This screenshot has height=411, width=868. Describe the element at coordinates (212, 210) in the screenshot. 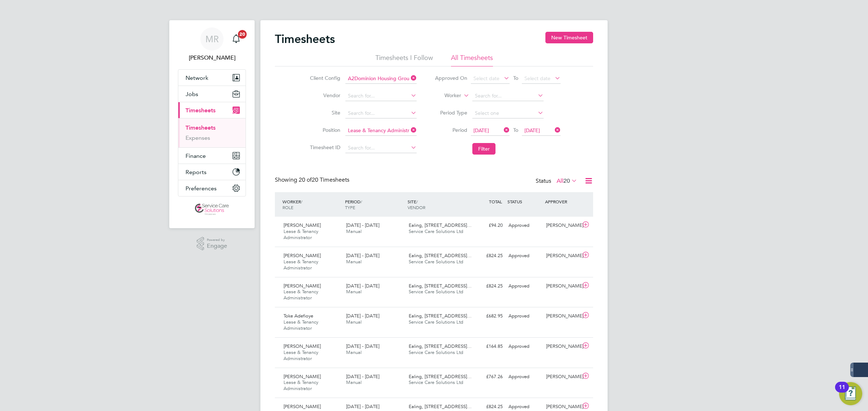

I see `img: servicecare-logo-retina.png` at that location.